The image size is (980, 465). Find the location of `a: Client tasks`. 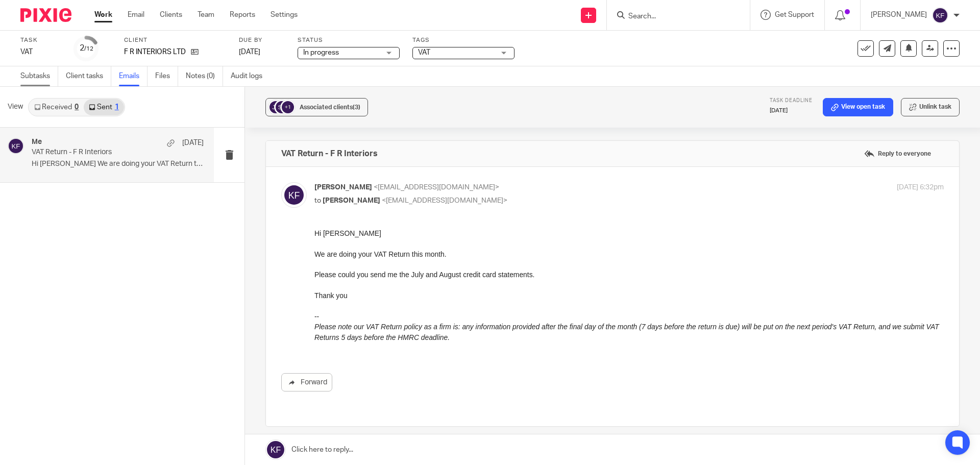

a: Client tasks is located at coordinates (88, 76).